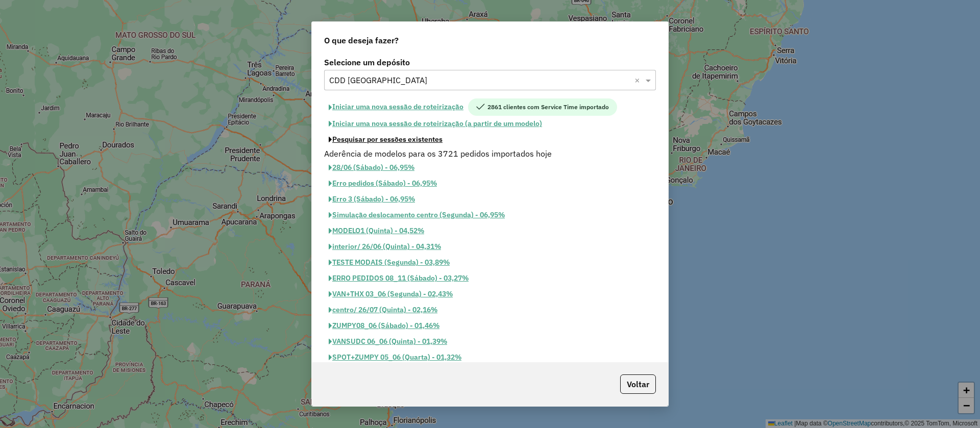 Image resolution: width=980 pixels, height=428 pixels. Describe the element at coordinates (638, 80) in the screenshot. I see `span: Clear all` at that location.